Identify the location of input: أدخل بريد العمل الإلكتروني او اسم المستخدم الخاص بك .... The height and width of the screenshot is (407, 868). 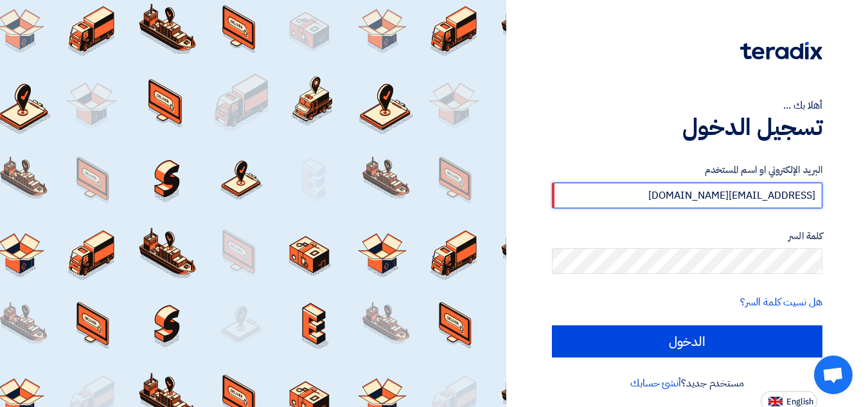
(687, 196).